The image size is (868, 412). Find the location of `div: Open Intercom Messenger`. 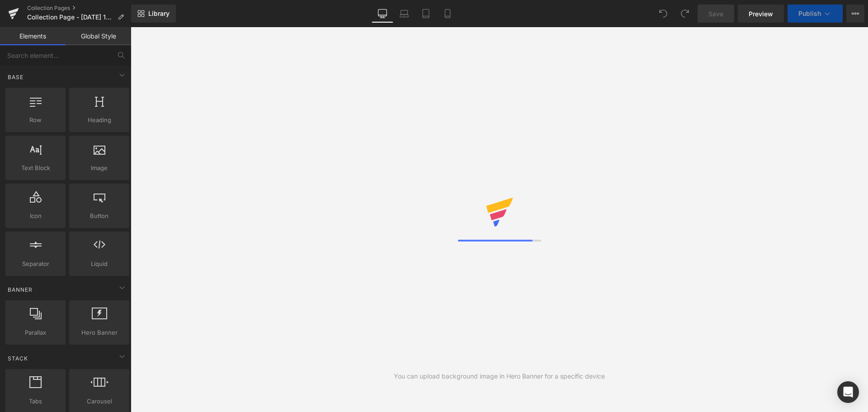

div: Open Intercom Messenger is located at coordinates (848, 392).